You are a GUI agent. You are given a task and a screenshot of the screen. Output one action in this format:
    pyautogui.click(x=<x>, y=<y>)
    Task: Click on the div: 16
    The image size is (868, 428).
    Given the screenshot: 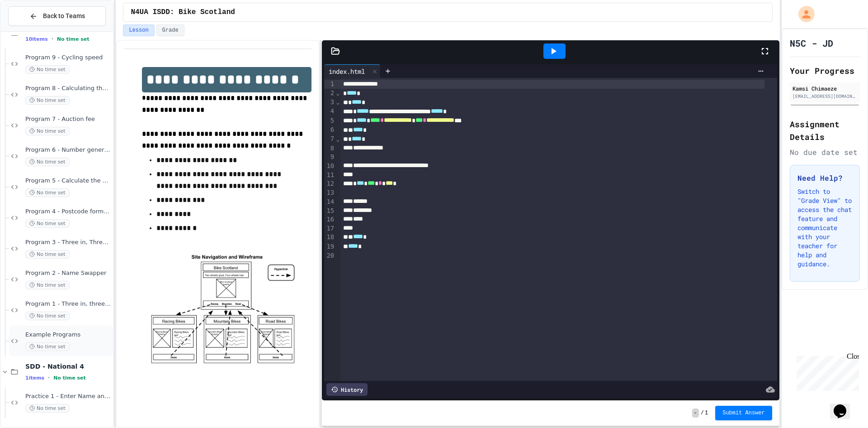 What is the action you would take?
    pyautogui.click(x=330, y=219)
    